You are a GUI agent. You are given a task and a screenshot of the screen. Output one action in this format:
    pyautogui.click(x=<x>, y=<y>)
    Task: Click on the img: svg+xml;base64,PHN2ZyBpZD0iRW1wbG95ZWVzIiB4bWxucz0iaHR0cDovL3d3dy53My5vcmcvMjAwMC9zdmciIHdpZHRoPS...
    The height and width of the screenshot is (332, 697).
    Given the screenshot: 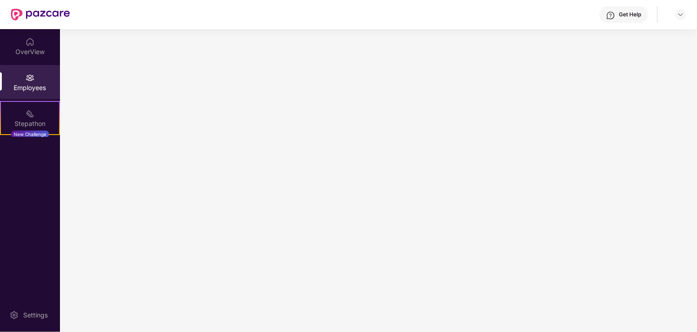 What is the action you would take?
    pyautogui.click(x=30, y=78)
    